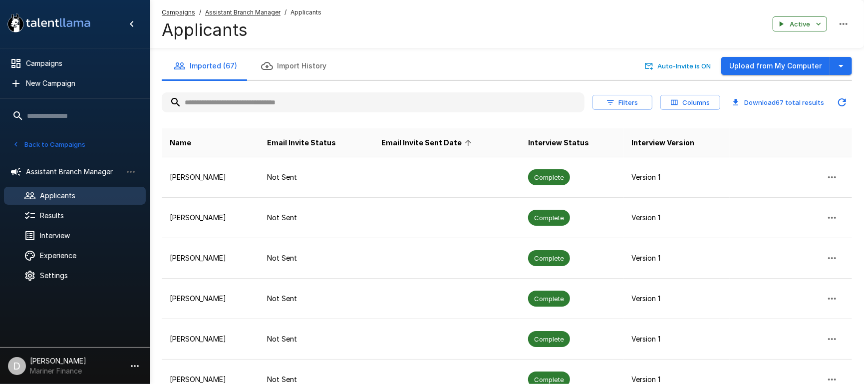  Describe the element at coordinates (242, 30) in the screenshot. I see `h4: Applicants` at that location.